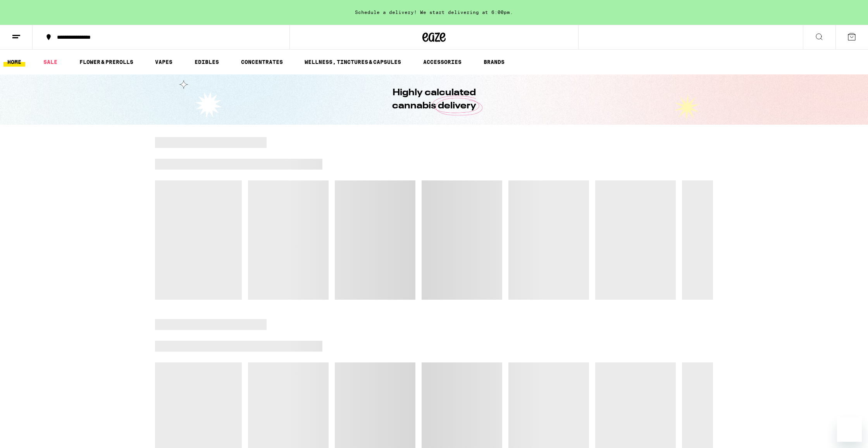 The width and height of the screenshot is (868, 448). Describe the element at coordinates (494, 62) in the screenshot. I see `a: BRANDS` at that location.